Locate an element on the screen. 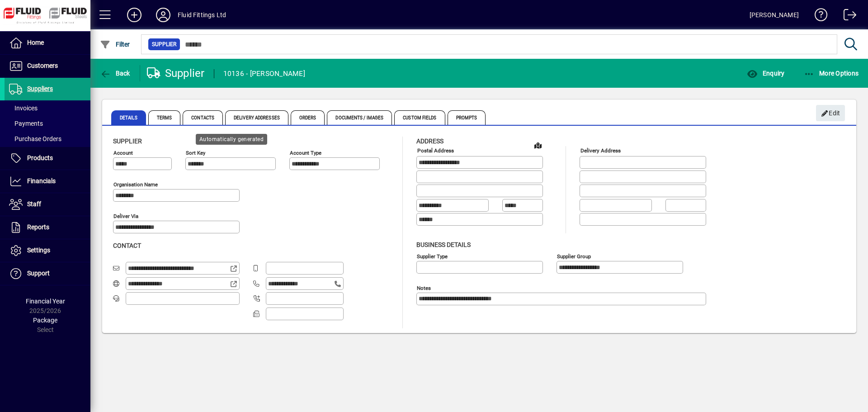 Image resolution: width=868 pixels, height=412 pixels. span: More Options is located at coordinates (831, 73).